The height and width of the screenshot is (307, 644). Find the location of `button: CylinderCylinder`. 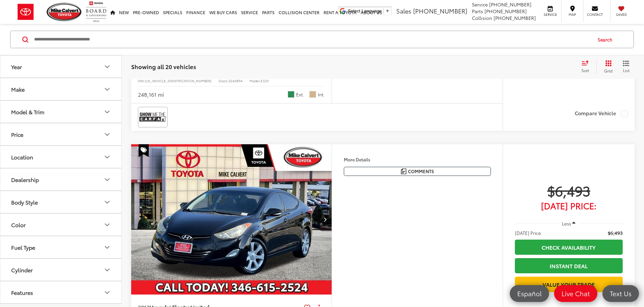

button: CylinderCylinder is located at coordinates (61, 270).